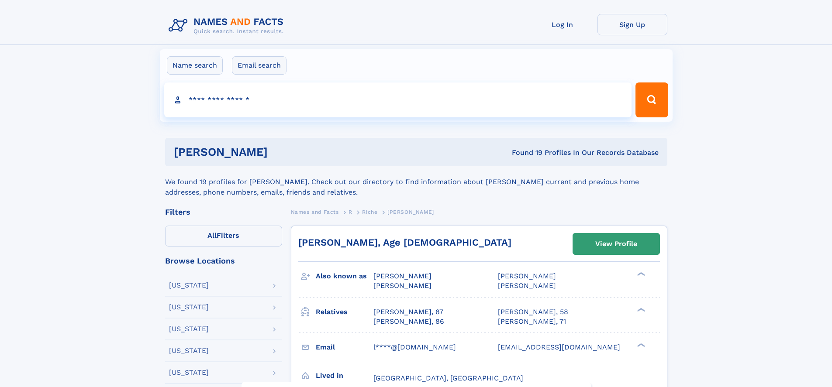 The height and width of the screenshot is (387, 832). What do you see at coordinates (370, 212) in the screenshot?
I see `a: Riche` at bounding box center [370, 212].